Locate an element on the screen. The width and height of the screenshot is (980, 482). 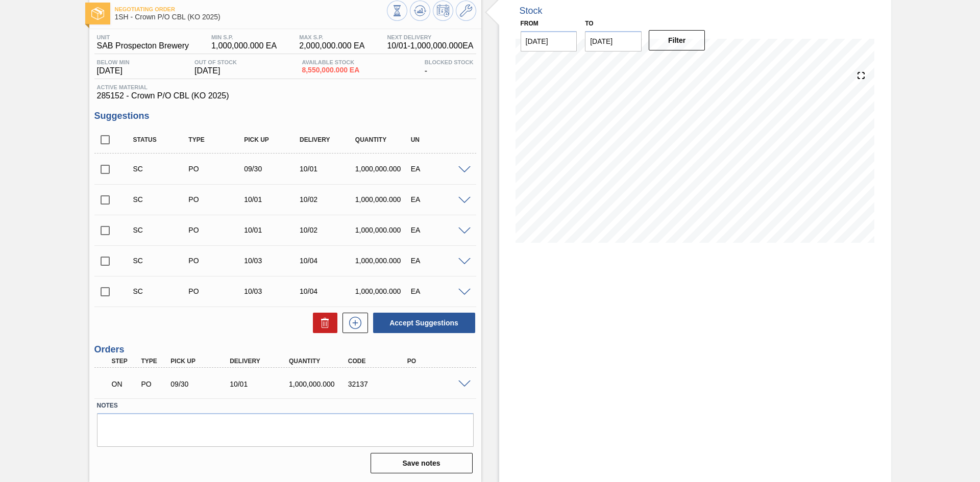
span: 10/01 - 1,000,000.000 EA is located at coordinates (430, 46).